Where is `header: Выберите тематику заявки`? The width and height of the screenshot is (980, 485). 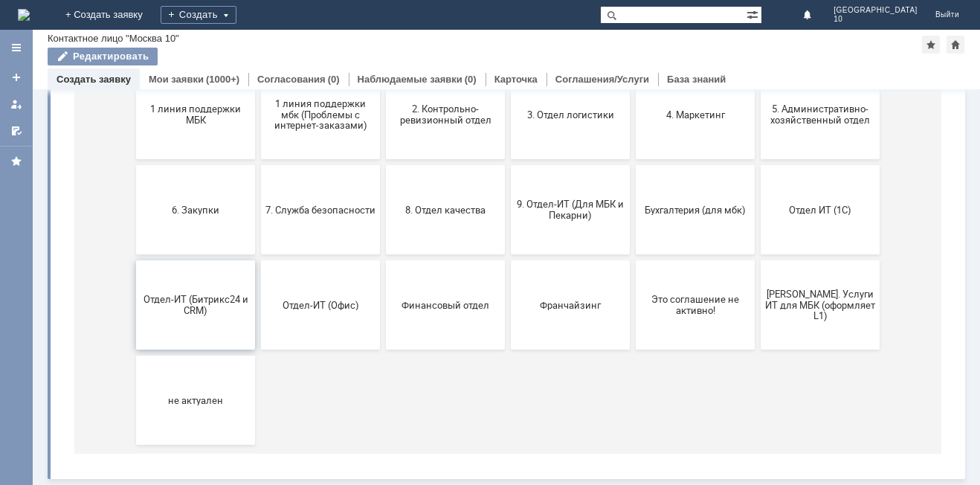 header: Выберите тематику заявки is located at coordinates (446, 156).